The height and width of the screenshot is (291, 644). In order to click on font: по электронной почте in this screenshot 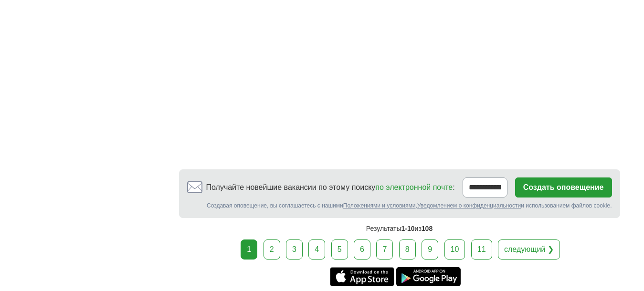, I will do `click(414, 187)`.